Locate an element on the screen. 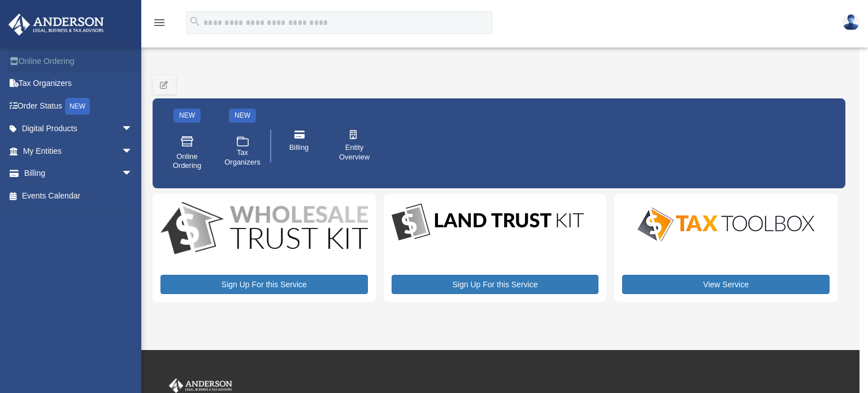 This screenshot has width=868, height=393. img: User Pic is located at coordinates (851, 22).